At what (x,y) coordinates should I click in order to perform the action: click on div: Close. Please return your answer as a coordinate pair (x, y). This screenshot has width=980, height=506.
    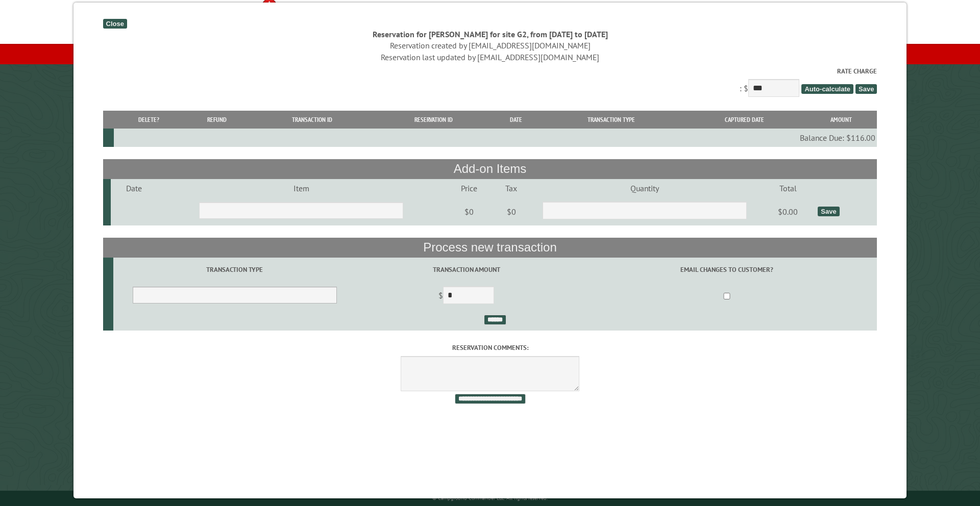
    Looking at the image, I should click on (115, 23).